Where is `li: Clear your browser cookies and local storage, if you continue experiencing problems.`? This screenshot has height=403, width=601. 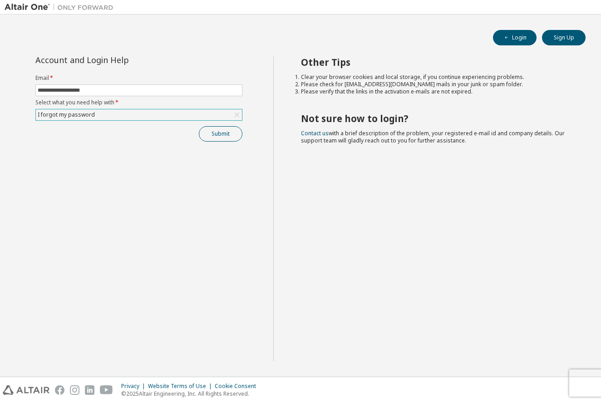 li: Clear your browser cookies and local storage, if you continue experiencing problems. is located at coordinates (435, 77).